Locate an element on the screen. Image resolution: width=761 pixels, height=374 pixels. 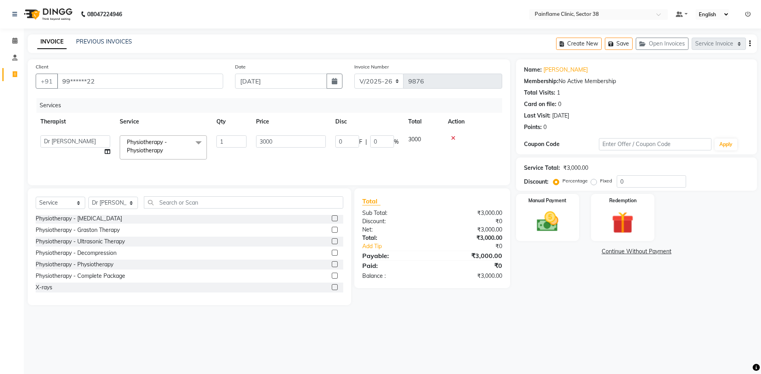
div: Membership: is located at coordinates (541, 81).